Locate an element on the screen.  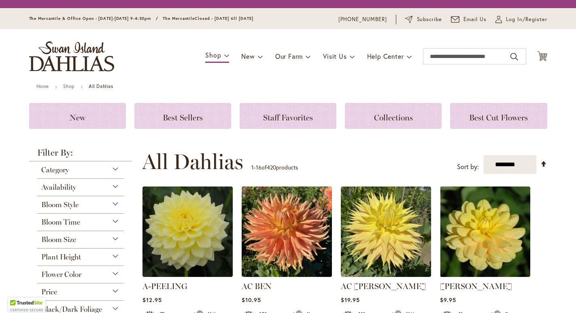
a: Best Cut Flowers is located at coordinates (499, 116).